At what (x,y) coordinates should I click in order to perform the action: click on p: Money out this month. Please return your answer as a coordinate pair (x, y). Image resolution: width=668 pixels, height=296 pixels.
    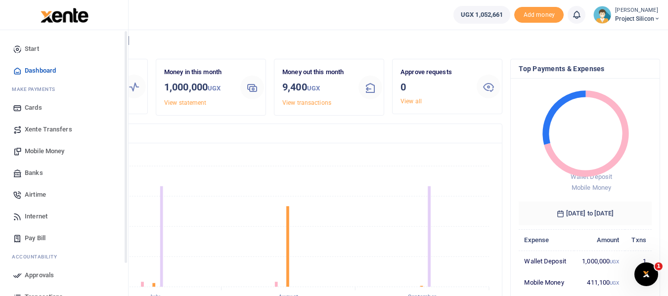
    Looking at the image, I should click on (317, 72).